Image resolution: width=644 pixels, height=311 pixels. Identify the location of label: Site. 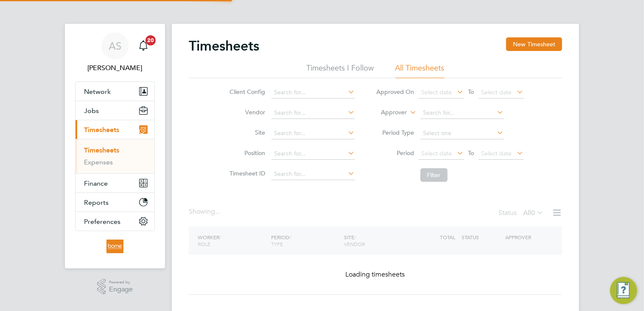
(246, 132).